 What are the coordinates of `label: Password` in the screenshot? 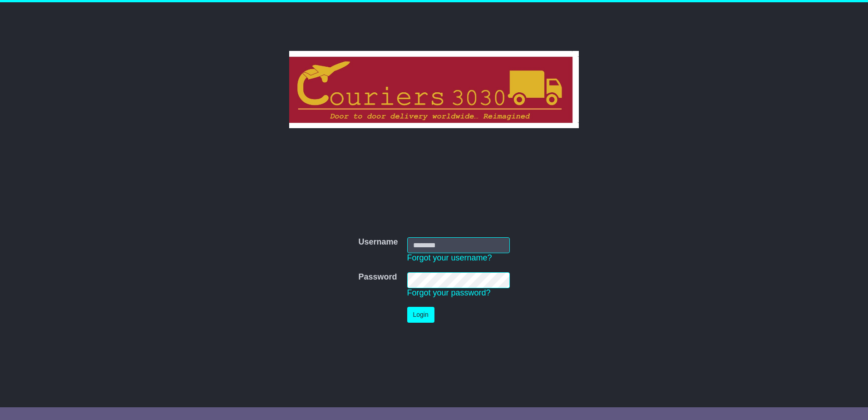 It's located at (377, 277).